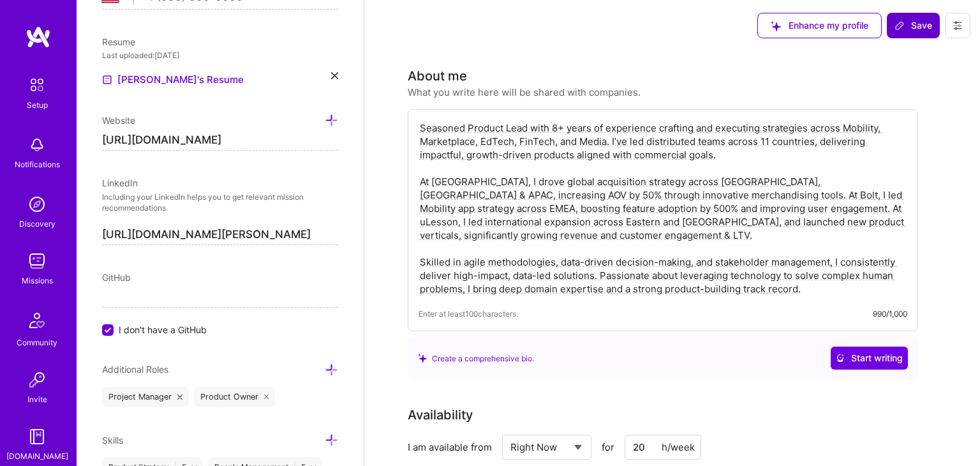 This screenshot has height=466, width=980. What do you see at coordinates (449, 446) in the screenshot?
I see `div: I am available from` at bounding box center [449, 446].